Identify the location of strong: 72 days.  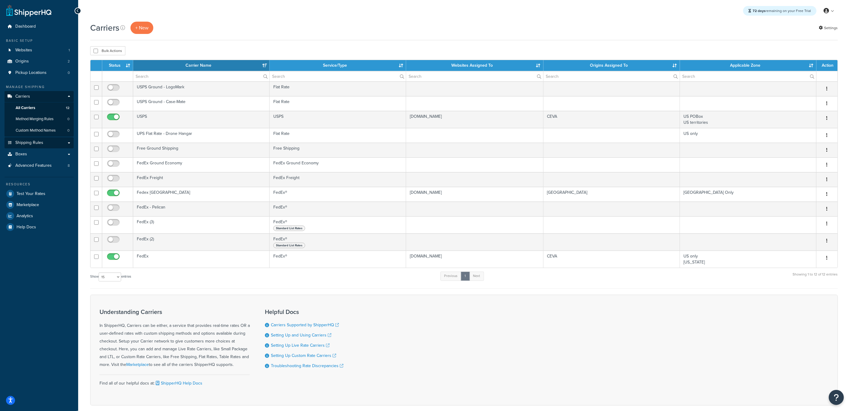
(759, 11).